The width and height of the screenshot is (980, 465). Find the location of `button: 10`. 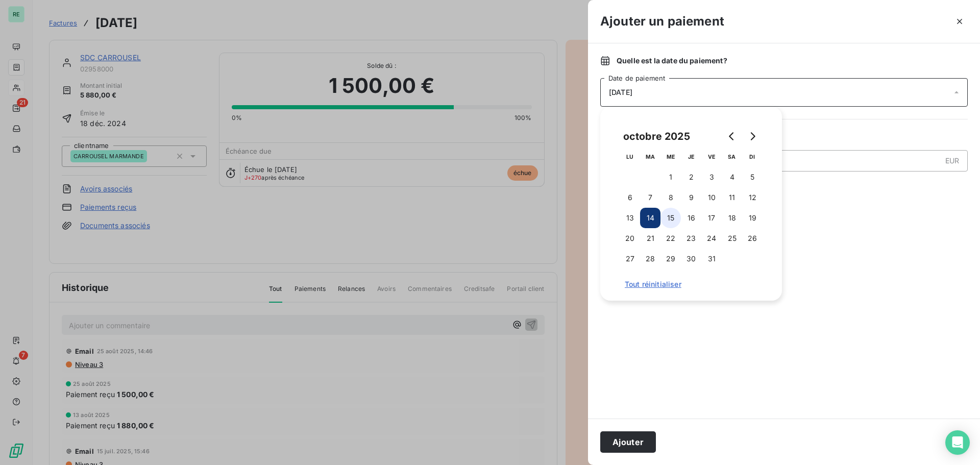

button: 10 is located at coordinates (711, 197).